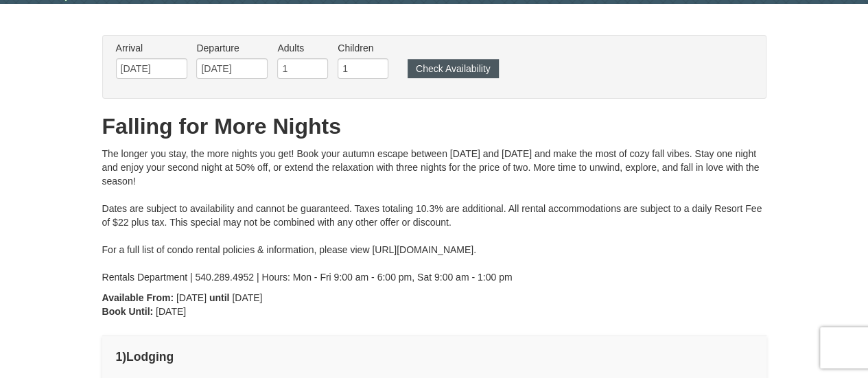 The width and height of the screenshot is (868, 378). What do you see at coordinates (219, 298) in the screenshot?
I see `strong: until` at bounding box center [219, 298].